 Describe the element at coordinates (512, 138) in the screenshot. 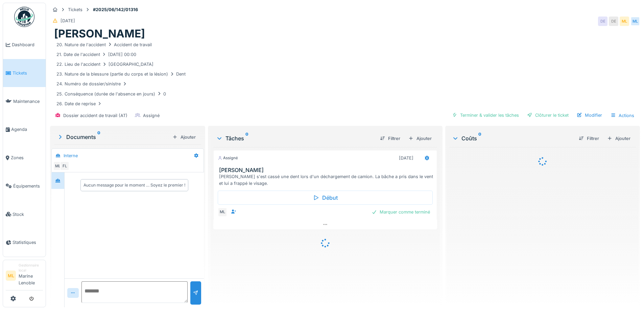

I see `div: Coûts` at that location.